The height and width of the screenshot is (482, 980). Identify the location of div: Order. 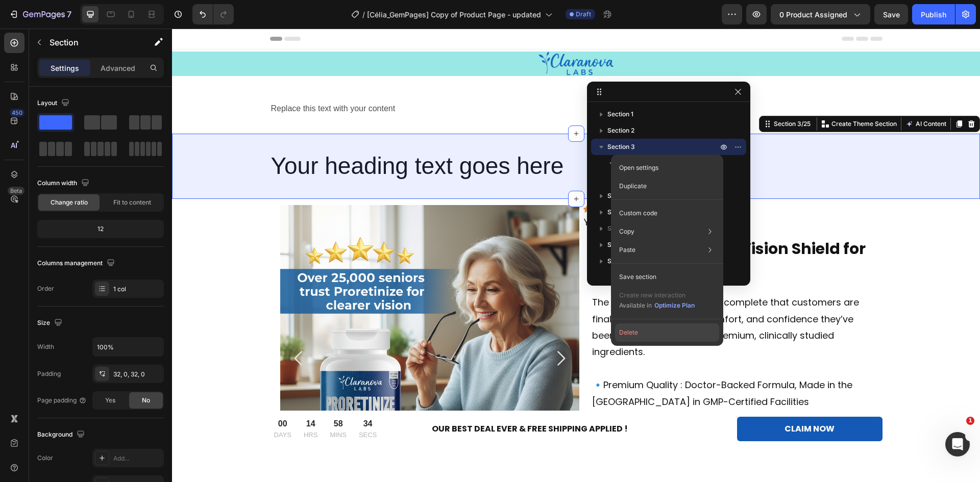
(45, 289).